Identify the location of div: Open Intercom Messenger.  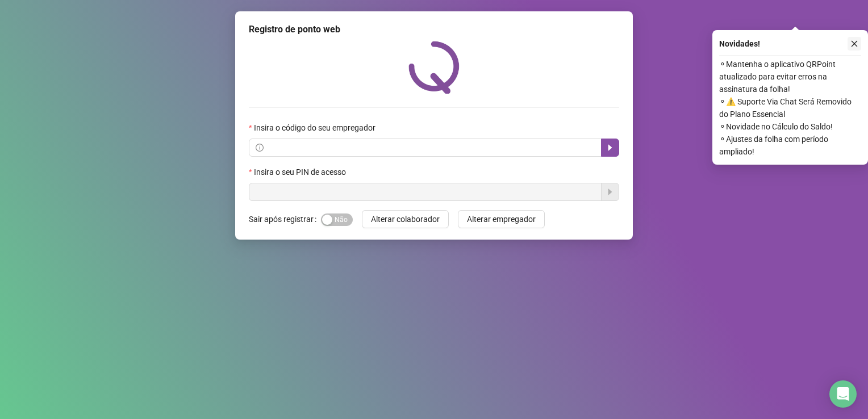
(843, 394).